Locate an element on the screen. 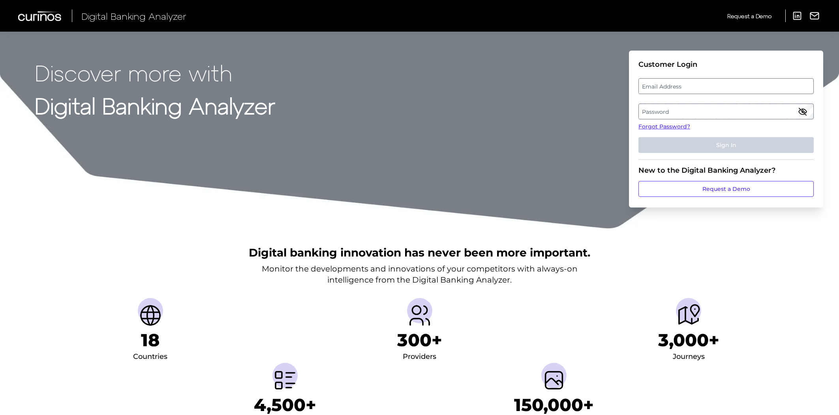  img: Metrics is located at coordinates (285, 380).